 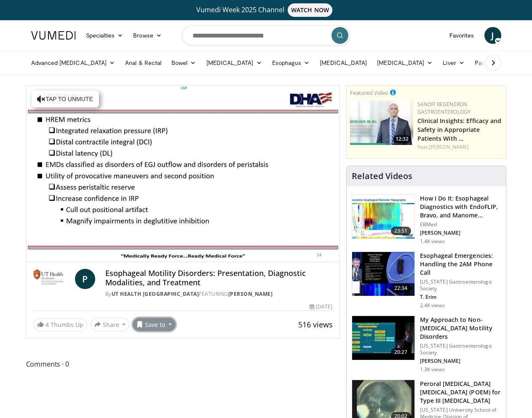 What do you see at coordinates (105, 35) in the screenshot?
I see `a: Specialties` at bounding box center [105, 35].